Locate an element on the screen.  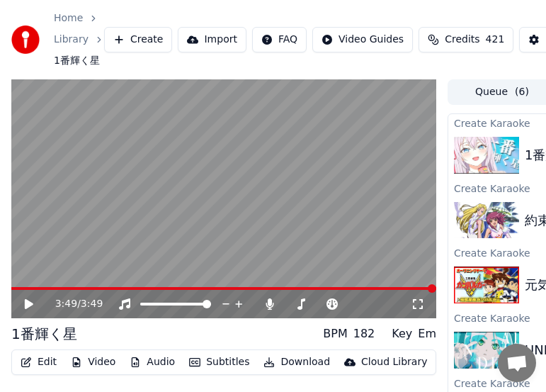
span: ( 6 ) is located at coordinates (522, 92).